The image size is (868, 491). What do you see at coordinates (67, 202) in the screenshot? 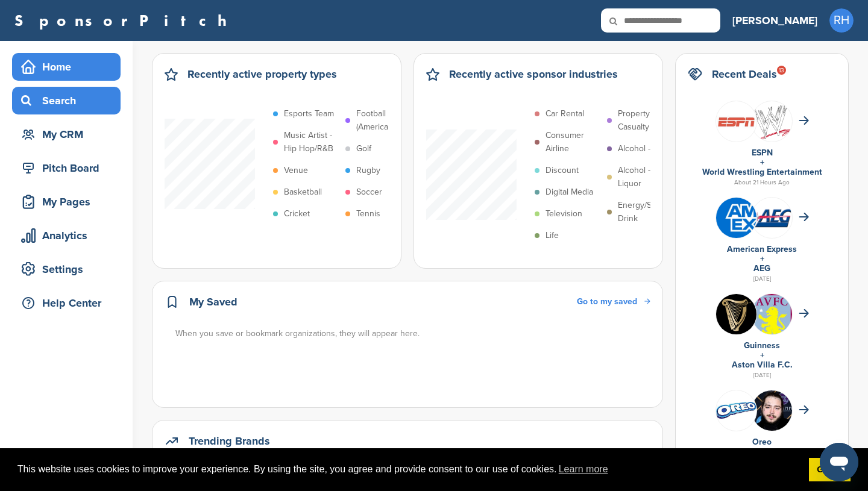
I see `a: My Pages` at bounding box center [67, 202].